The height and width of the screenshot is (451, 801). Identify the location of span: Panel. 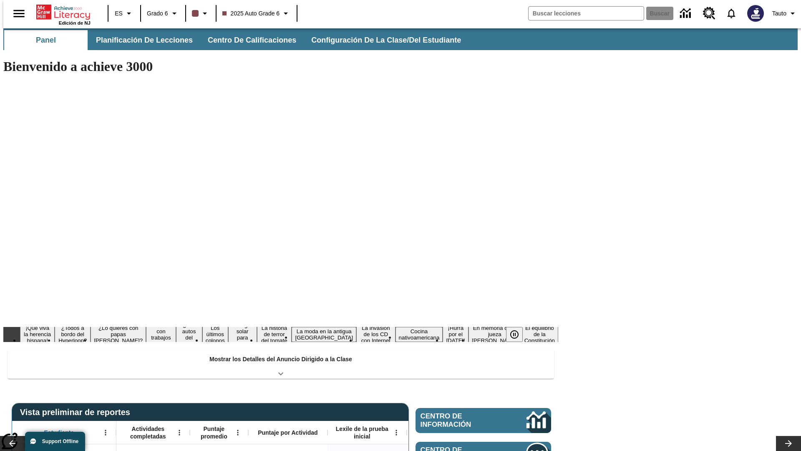
(46, 40).